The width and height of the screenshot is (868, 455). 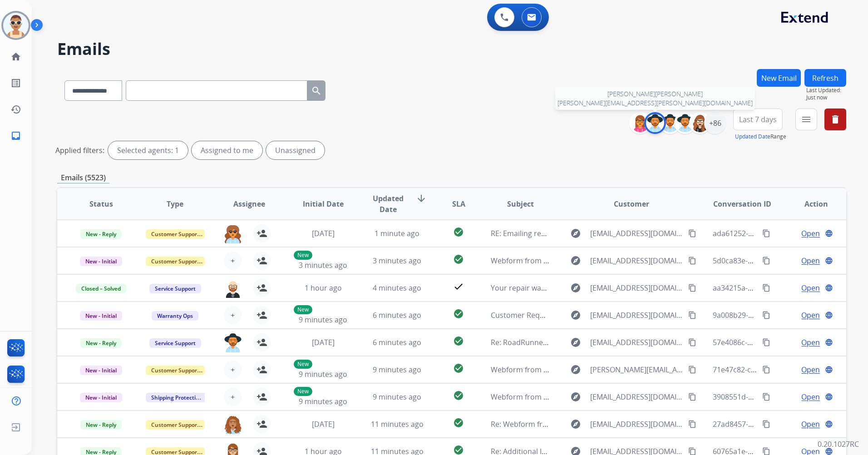 What do you see at coordinates (782, 288) in the screenshot?
I see `span: aa34215a-00a1-45ce-a406-2de7b27fc755` at bounding box center [782, 288].